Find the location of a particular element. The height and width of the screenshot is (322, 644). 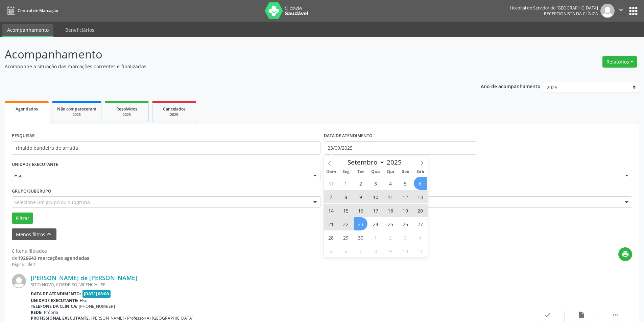

label: DATA DE ATENDIMENTO is located at coordinates (348, 136).